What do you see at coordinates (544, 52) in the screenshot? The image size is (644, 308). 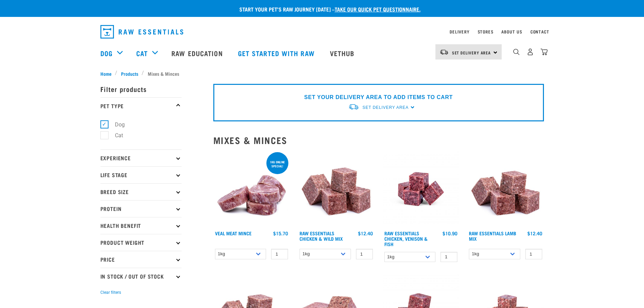 I see `img: home-icon@2x.png` at bounding box center [544, 52].